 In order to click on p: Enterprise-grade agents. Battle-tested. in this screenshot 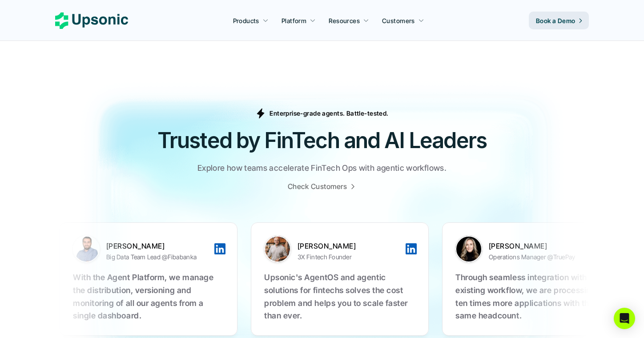, I will do `click(329, 113)`.